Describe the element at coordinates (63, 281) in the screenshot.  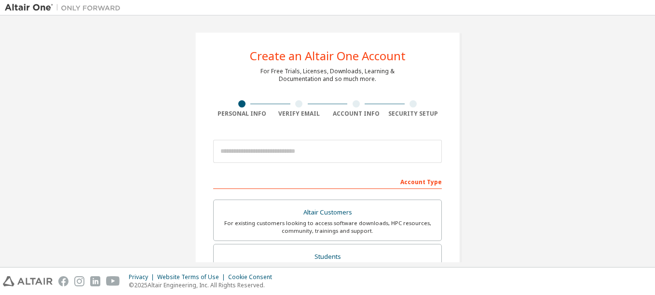
I see `img: facebook.svg` at that location.